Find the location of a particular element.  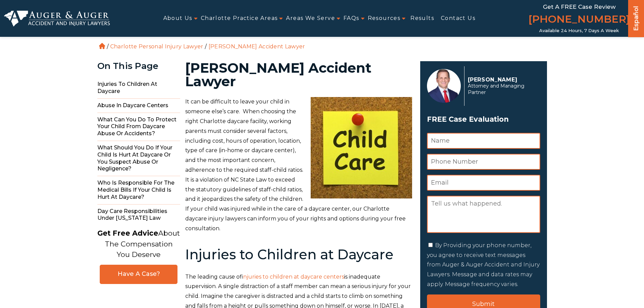

input: Name is located at coordinates (483, 141).